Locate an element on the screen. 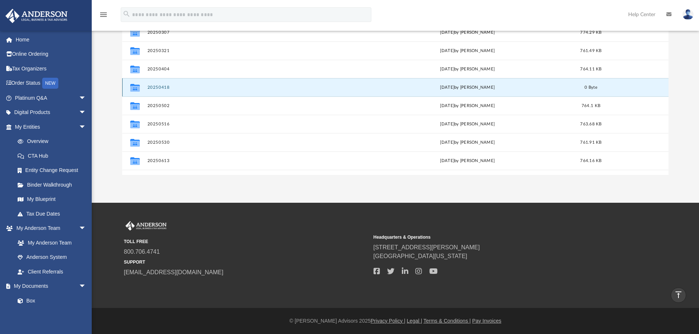 The width and height of the screenshot is (699, 334). span: 0 Byte is located at coordinates (591, 87).